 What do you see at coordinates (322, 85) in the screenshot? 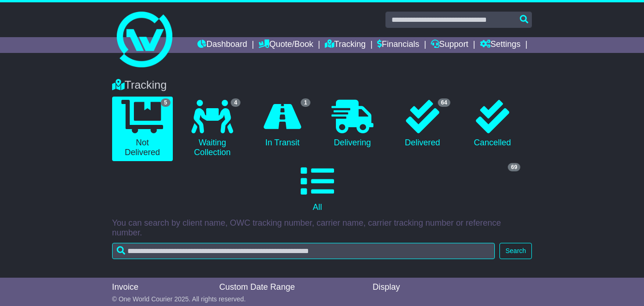
I see `div: Tracking` at bounding box center [322, 85].